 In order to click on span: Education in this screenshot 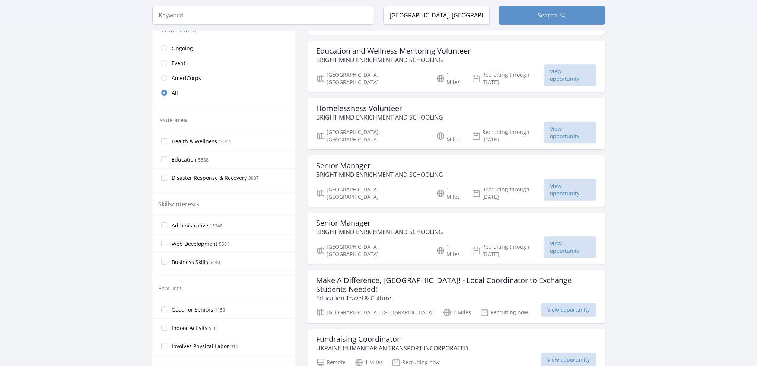, I will do `click(184, 160)`.